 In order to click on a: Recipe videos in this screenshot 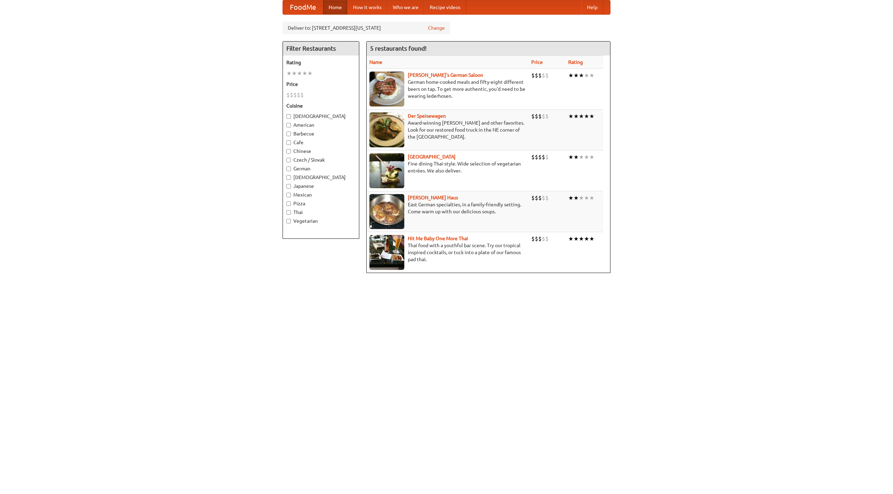, I will do `click(445, 7)`.